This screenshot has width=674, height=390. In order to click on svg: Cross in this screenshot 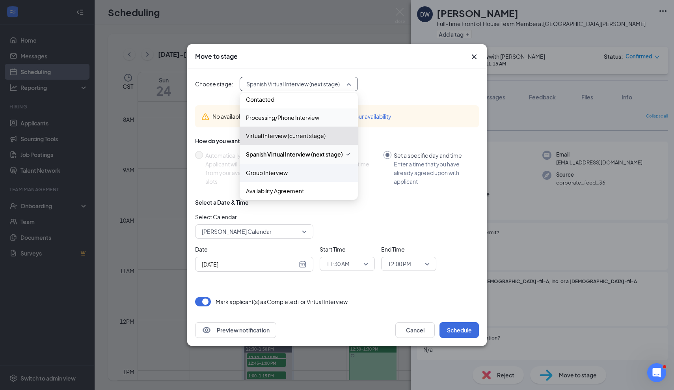, I will do `click(474, 57)`.